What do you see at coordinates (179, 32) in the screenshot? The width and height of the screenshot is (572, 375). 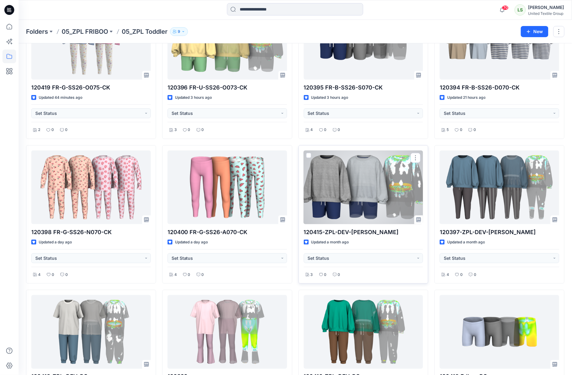 I see `button: 9` at bounding box center [179, 32].